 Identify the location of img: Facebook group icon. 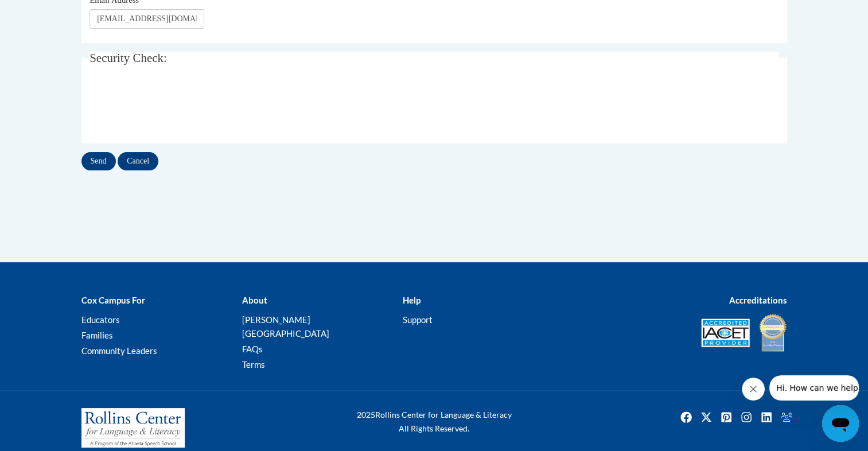
(787, 417).